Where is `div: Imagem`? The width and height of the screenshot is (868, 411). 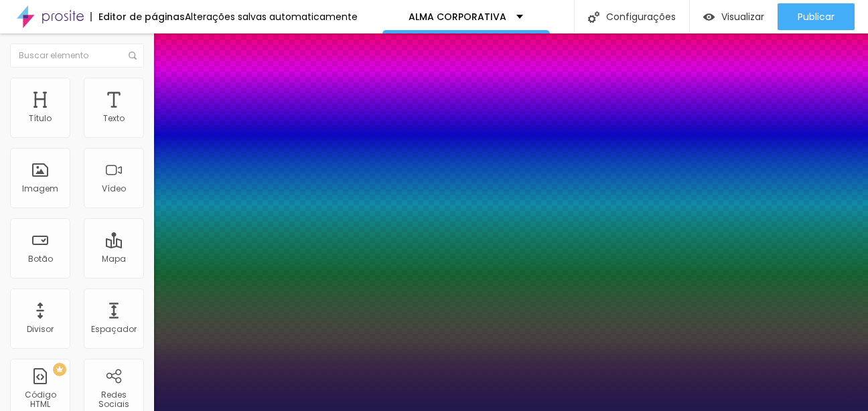
div: Imagem is located at coordinates (40, 189).